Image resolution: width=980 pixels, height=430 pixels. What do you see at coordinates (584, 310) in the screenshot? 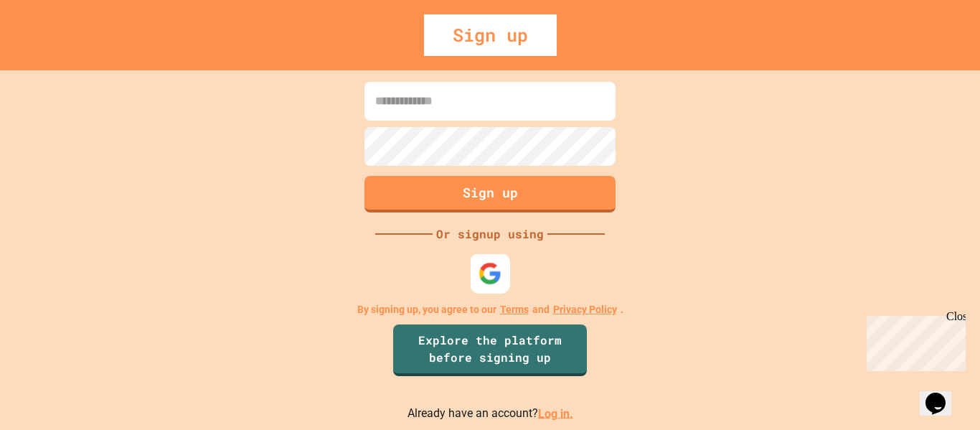
I see `a: Privacy Policy` at bounding box center [584, 310].